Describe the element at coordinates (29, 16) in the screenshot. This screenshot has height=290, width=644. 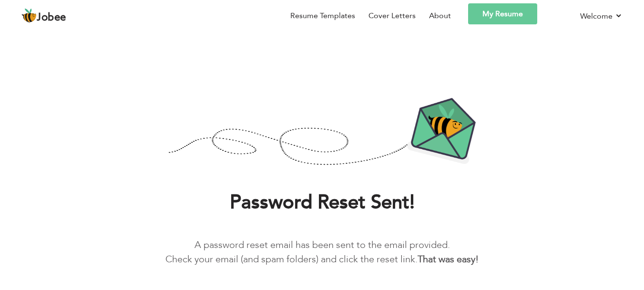
I see `img: jobee.io` at that location.